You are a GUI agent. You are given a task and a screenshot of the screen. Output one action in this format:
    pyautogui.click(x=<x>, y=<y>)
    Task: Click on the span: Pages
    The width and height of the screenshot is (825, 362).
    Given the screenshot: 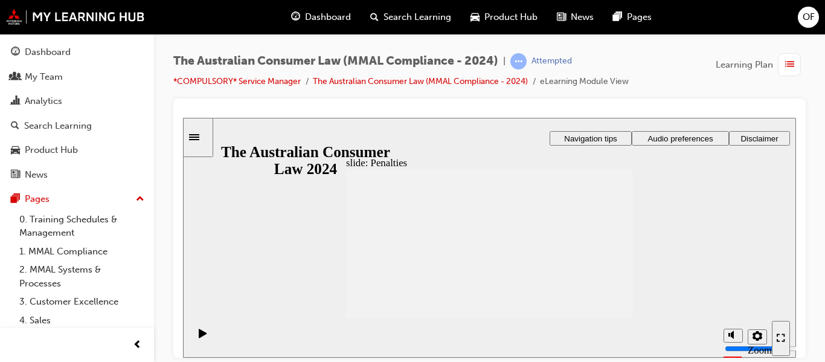 What is the action you would take?
    pyautogui.click(x=639, y=17)
    